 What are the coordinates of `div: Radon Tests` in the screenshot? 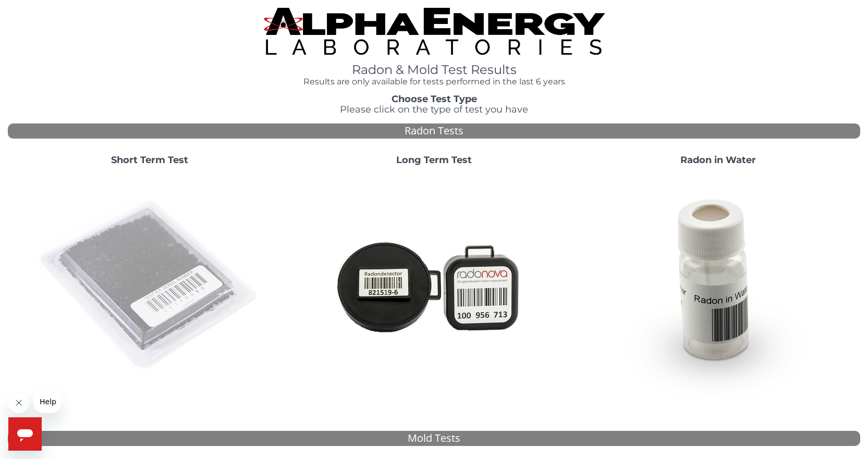 It's located at (434, 131).